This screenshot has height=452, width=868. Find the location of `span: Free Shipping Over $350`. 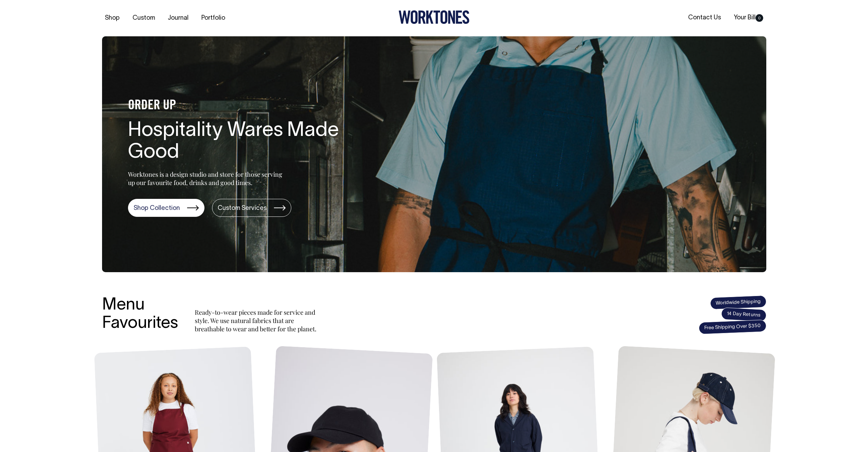

span: Free Shipping Over $350 is located at coordinates (732, 327).